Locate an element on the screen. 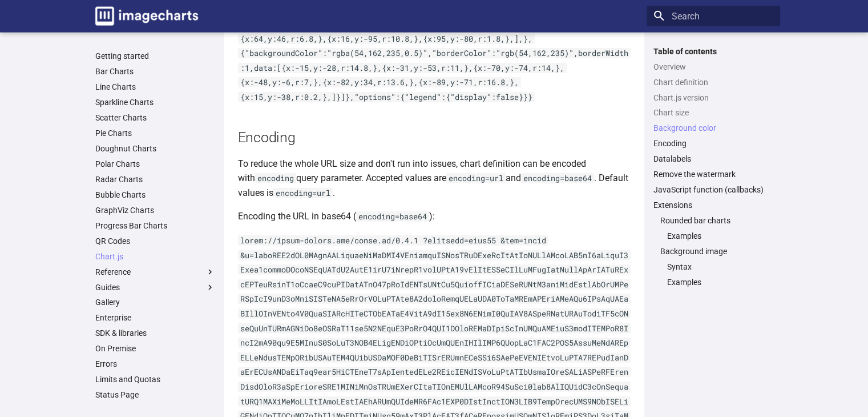 Image resolution: width=868 pixels, height=417 pixels. a: Chart size is located at coordinates (713, 112).